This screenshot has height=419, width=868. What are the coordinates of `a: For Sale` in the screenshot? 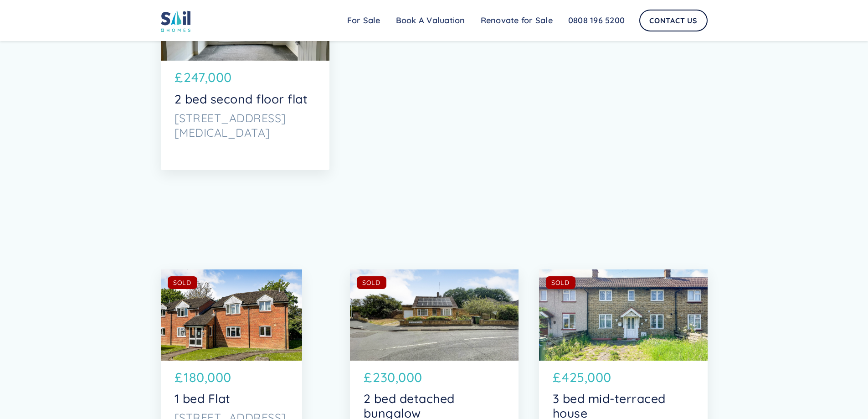 It's located at (364, 20).